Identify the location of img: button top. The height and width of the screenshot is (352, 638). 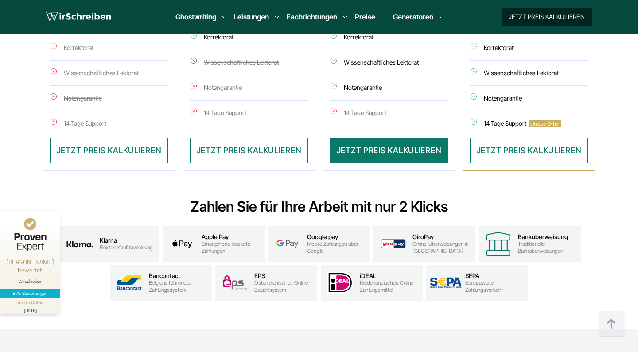
(612, 324).